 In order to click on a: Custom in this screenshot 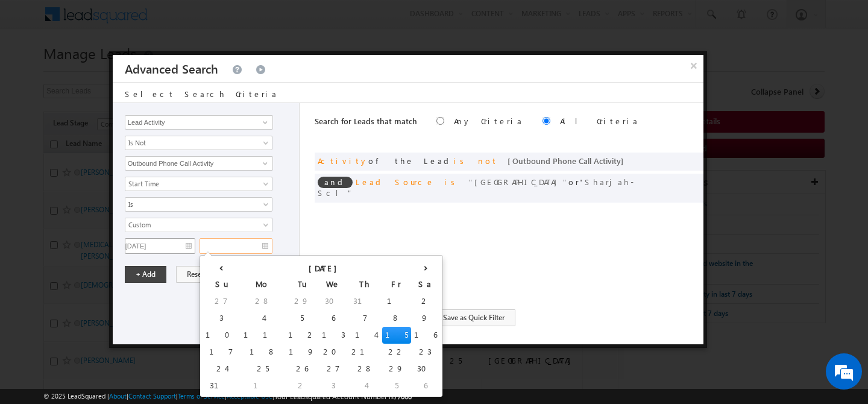, I will do `click(198, 225)`.